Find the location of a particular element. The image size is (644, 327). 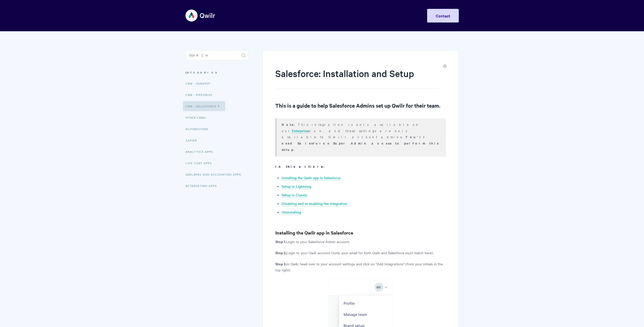

h3: Categories is located at coordinates (217, 73).